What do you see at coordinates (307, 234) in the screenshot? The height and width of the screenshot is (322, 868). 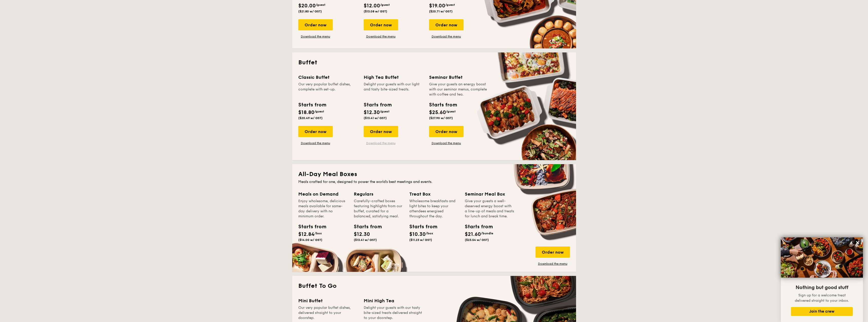 I see `span: $12.84` at bounding box center [307, 234].